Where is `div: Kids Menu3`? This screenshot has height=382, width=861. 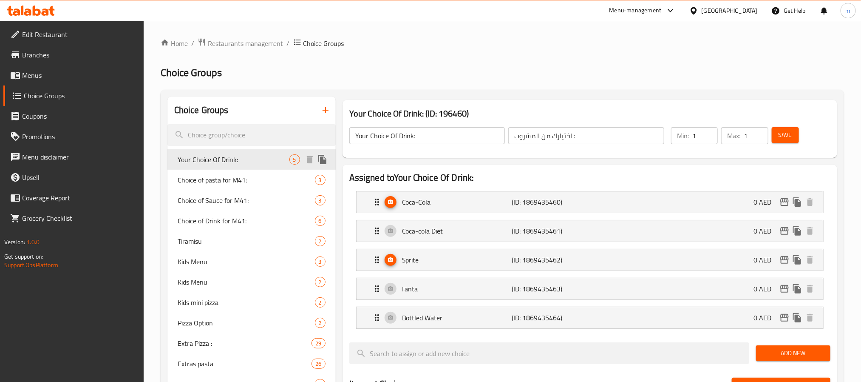
div: Kids Menu3 is located at coordinates (252, 261).